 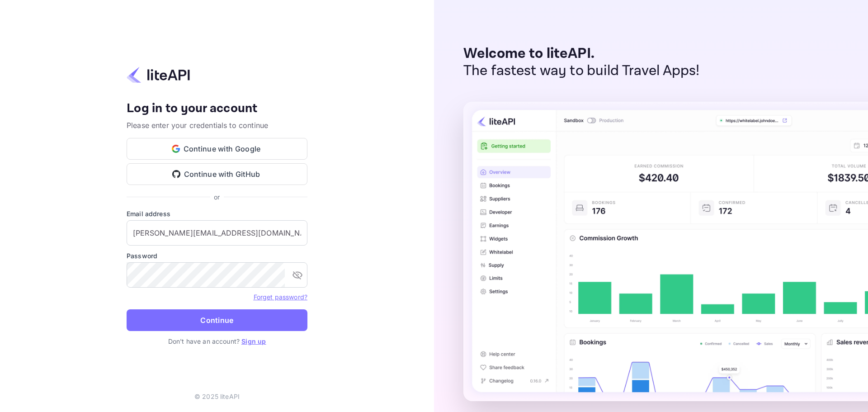 What do you see at coordinates (158, 75) in the screenshot?
I see `img: liteapi` at bounding box center [158, 75].